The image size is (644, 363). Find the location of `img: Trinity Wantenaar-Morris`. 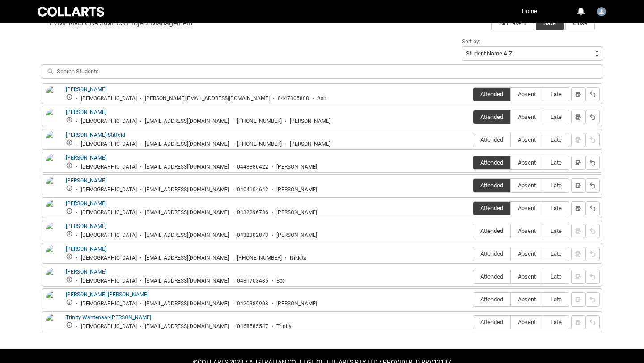

img: Trinity Wantenaar-Morris is located at coordinates (53, 326).